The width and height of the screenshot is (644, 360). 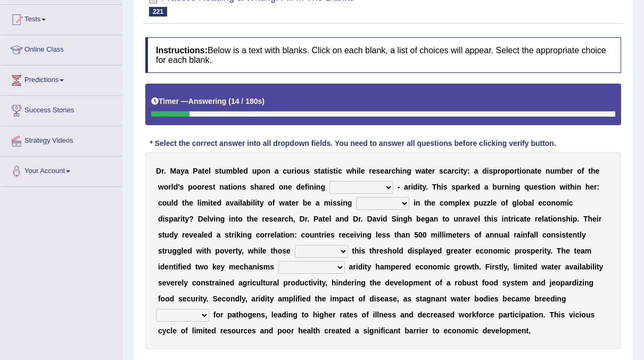 I want to click on a: Online Class, so click(x=61, y=49).